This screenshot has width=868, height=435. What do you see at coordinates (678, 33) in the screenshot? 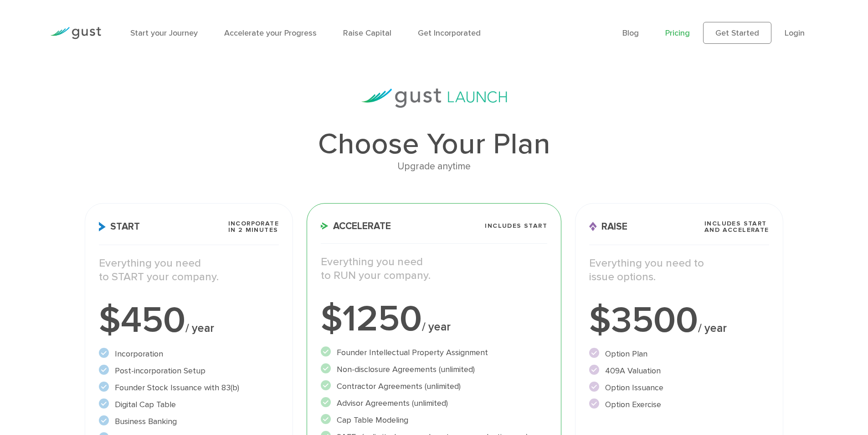
I see `a: Pricing` at bounding box center [678, 33].